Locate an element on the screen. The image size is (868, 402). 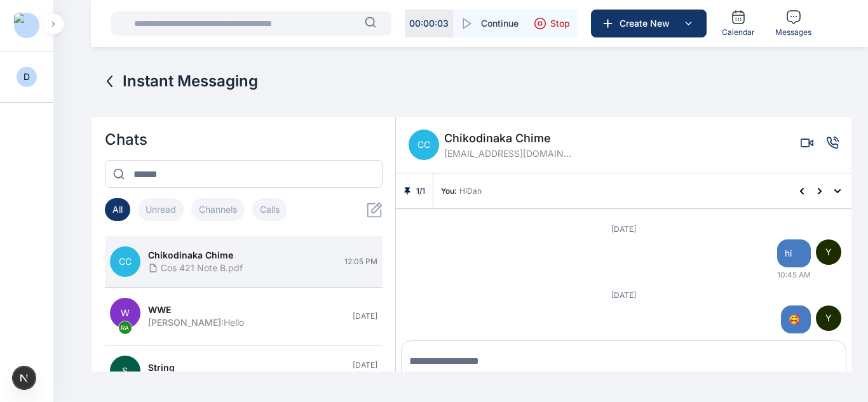
div: Hello is located at coordinates (247, 323).